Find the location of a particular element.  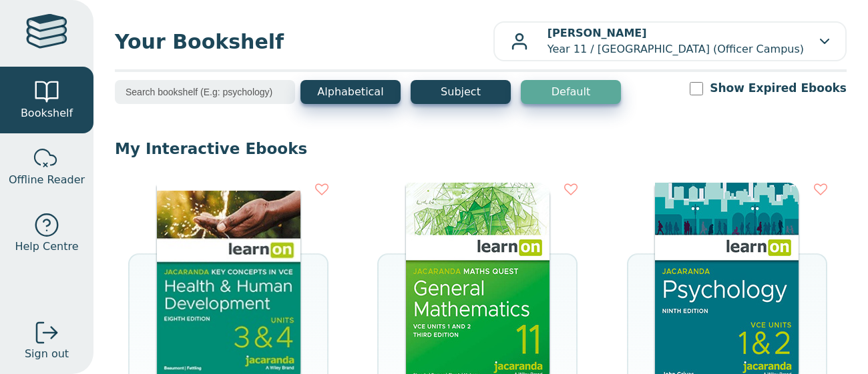

button: Subject is located at coordinates (460, 92).